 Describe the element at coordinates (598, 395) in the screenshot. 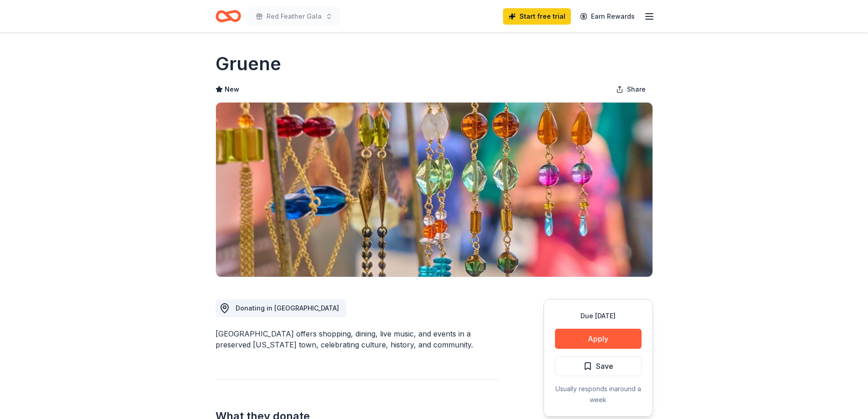

I see `div: Usually responds in around a week` at that location.